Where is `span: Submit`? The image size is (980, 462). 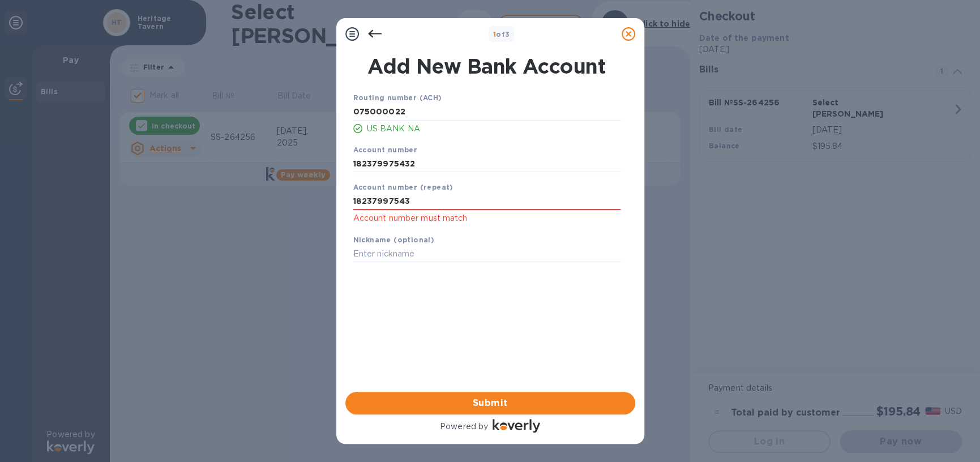
span: Submit is located at coordinates (490, 403).